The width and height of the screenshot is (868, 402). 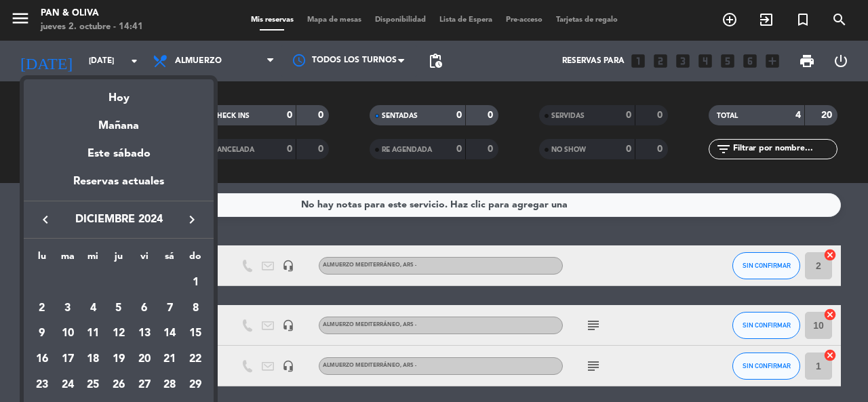 I want to click on div: 4, so click(x=93, y=309).